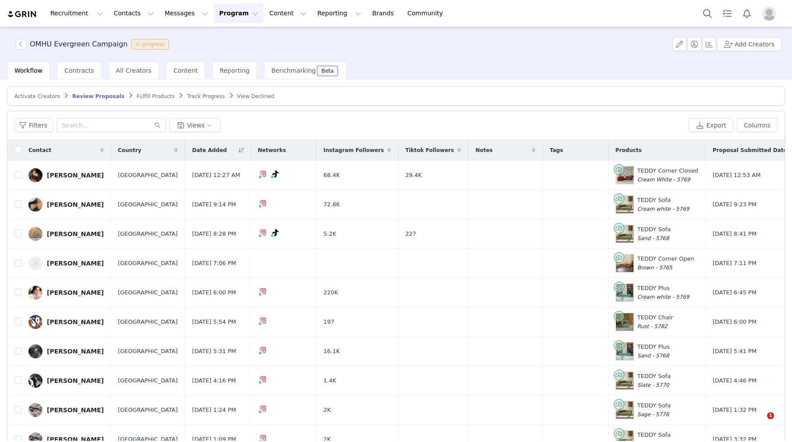 The image size is (792, 442). I want to click on button: Filters, so click(34, 125).